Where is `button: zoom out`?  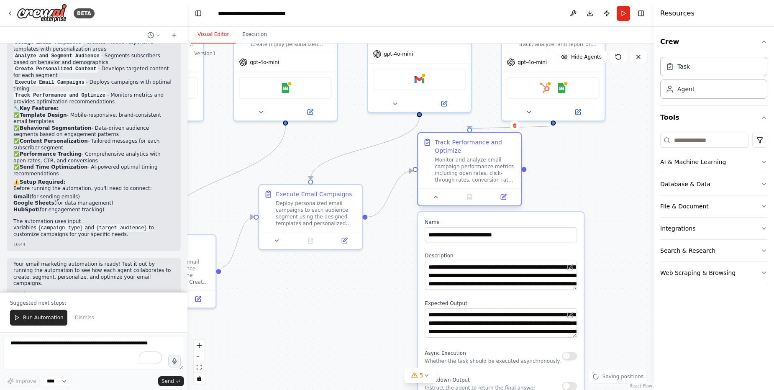 button: zoom out is located at coordinates (199, 356).